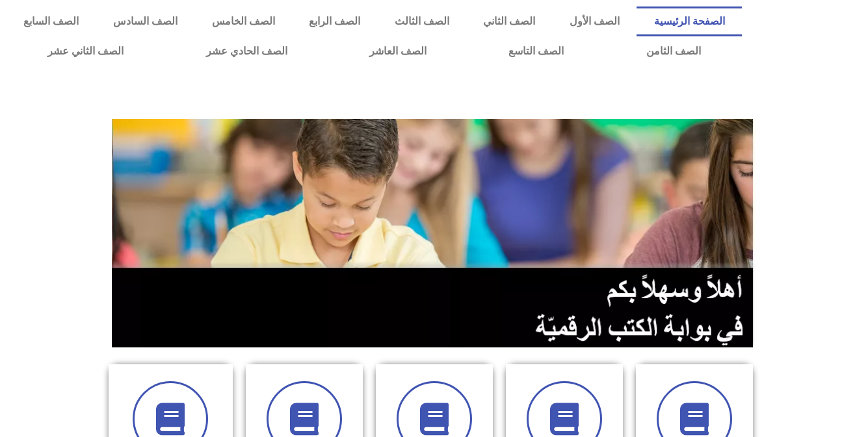 Image resolution: width=868 pixels, height=437 pixels. Describe the element at coordinates (509, 22) in the screenshot. I see `a: الصف الثاني` at that location.